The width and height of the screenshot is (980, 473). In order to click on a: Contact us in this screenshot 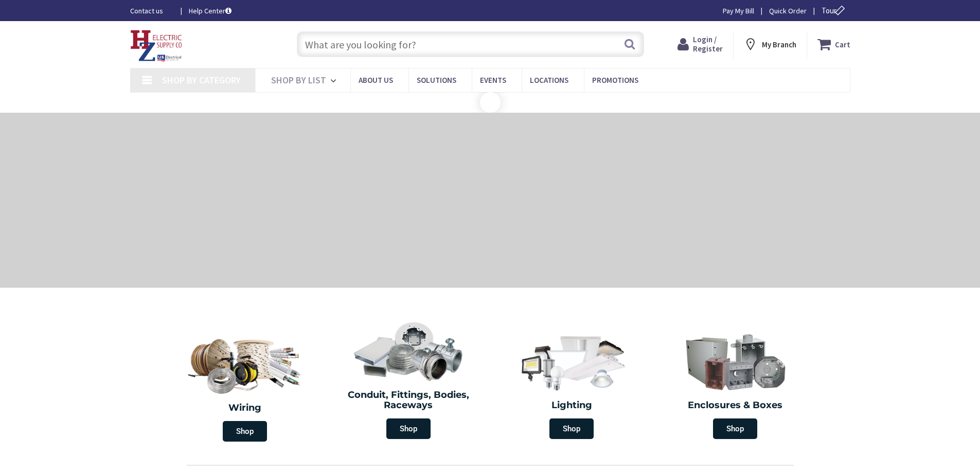, I will do `click(151, 11)`.